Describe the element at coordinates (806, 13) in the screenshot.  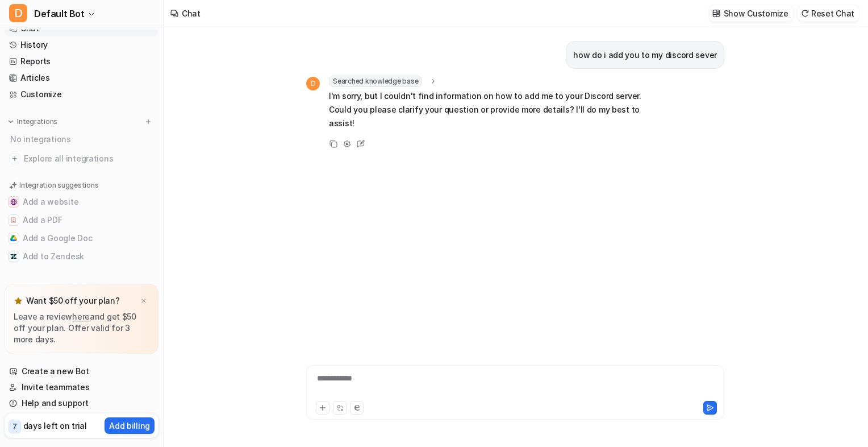
I see `img: reset` at that location.